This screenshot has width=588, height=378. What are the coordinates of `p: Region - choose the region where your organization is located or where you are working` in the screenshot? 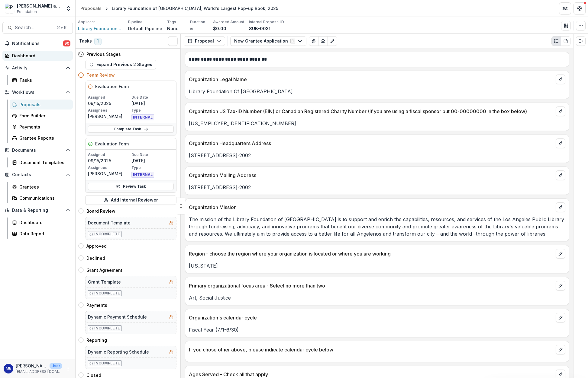 It's located at (371, 254).